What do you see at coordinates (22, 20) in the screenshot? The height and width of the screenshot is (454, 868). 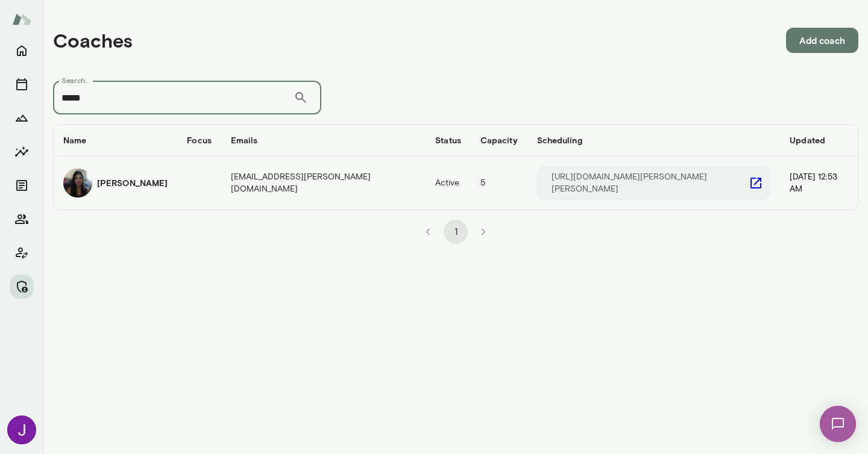 I see `img: Mento` at bounding box center [22, 20].